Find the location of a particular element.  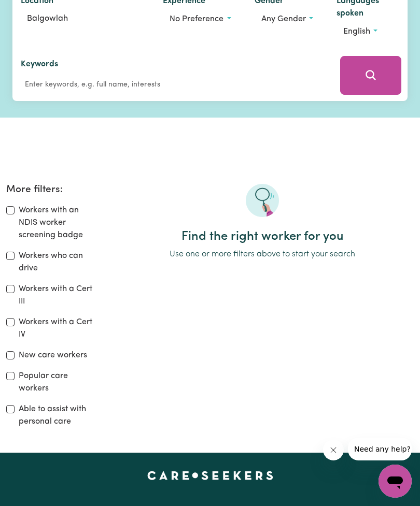

input: Enter keywords, e.g. full name, interests is located at coordinates (173, 85).